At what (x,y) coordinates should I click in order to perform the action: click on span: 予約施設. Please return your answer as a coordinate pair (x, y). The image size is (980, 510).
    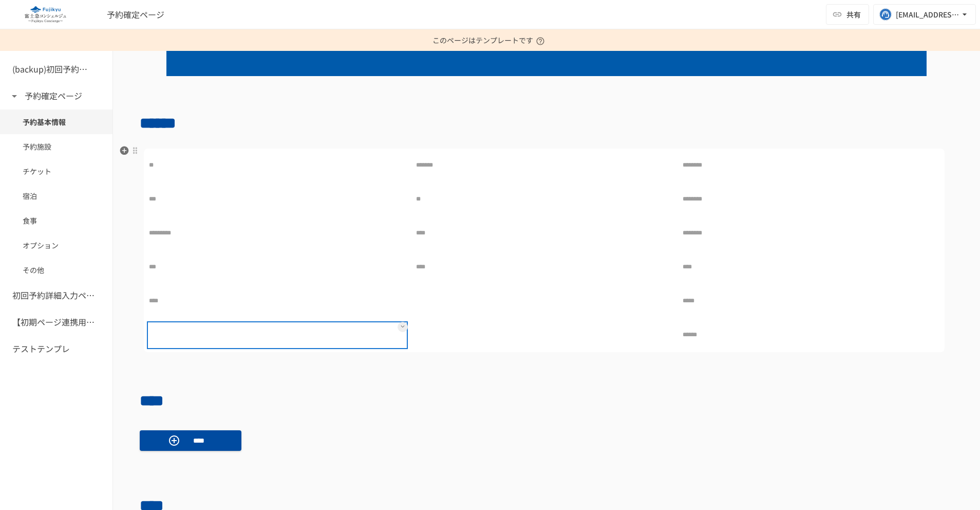
    Looking at the image, I should click on (56, 146).